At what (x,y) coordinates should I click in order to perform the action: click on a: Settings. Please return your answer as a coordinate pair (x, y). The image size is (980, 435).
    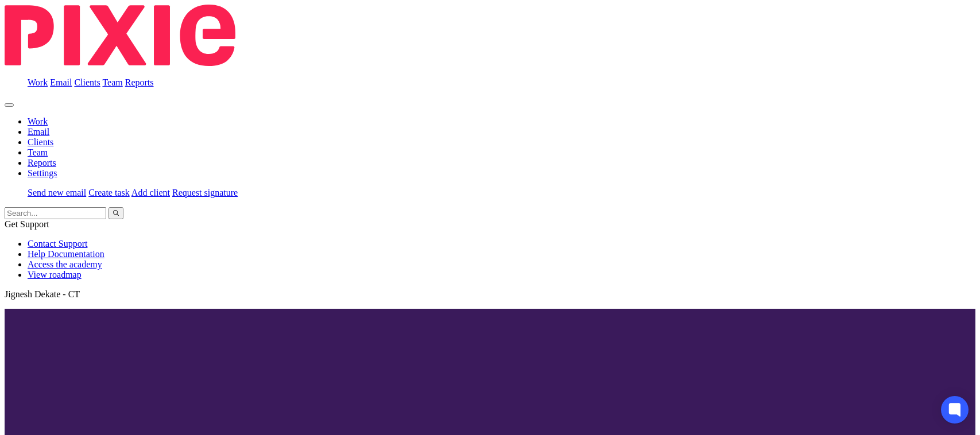
    Looking at the image, I should click on (43, 173).